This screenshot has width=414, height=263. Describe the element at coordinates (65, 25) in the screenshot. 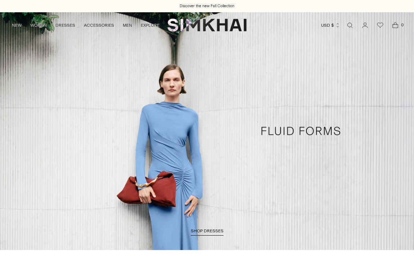

I see `a: DRESSES` at that location.